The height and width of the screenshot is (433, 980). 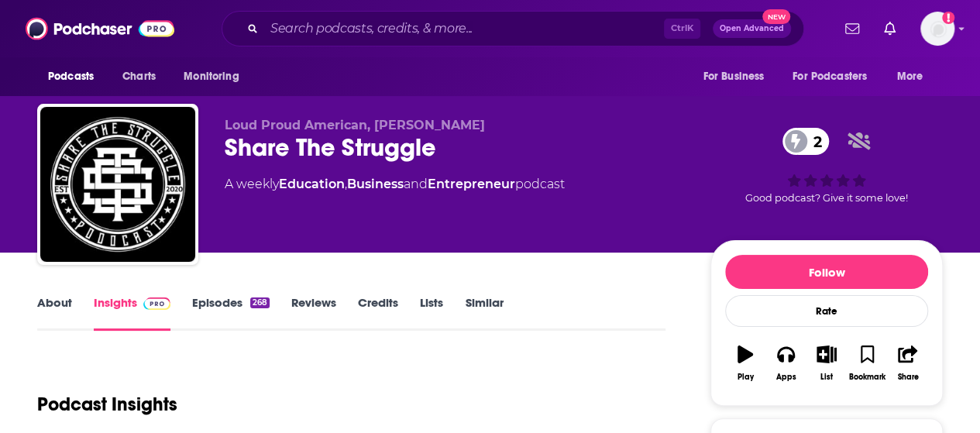 What do you see at coordinates (157, 304) in the screenshot?
I see `img: Podchaser Pro` at bounding box center [157, 304].